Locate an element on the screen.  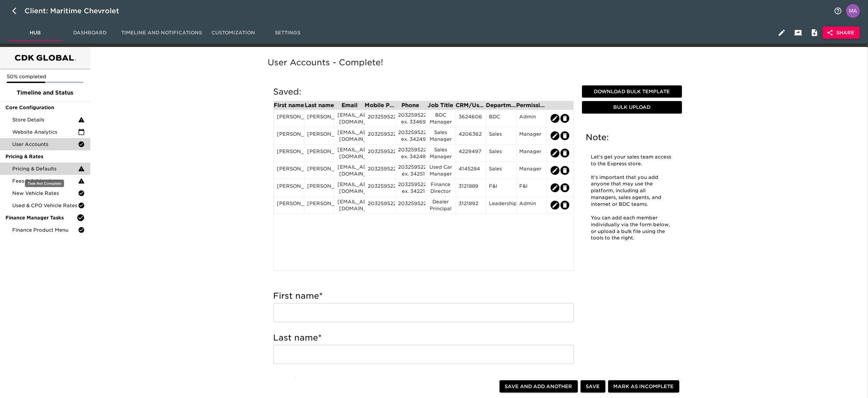
div: First name is located at coordinates (289, 105).